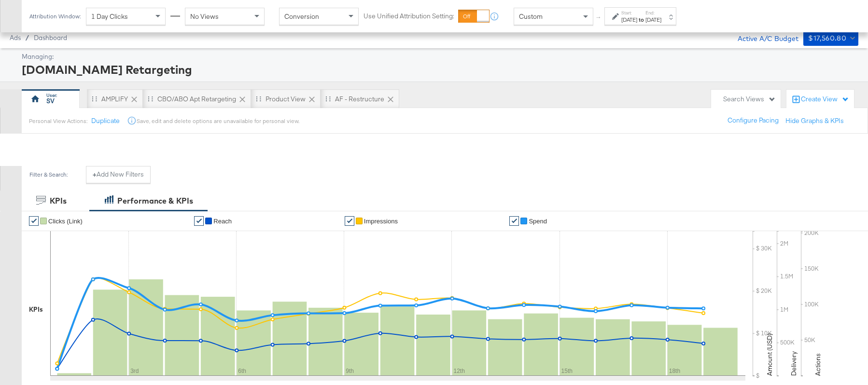  What do you see at coordinates (197, 99) in the screenshot?
I see `div: CBO/ABO Apt Retargeting` at bounding box center [197, 99].